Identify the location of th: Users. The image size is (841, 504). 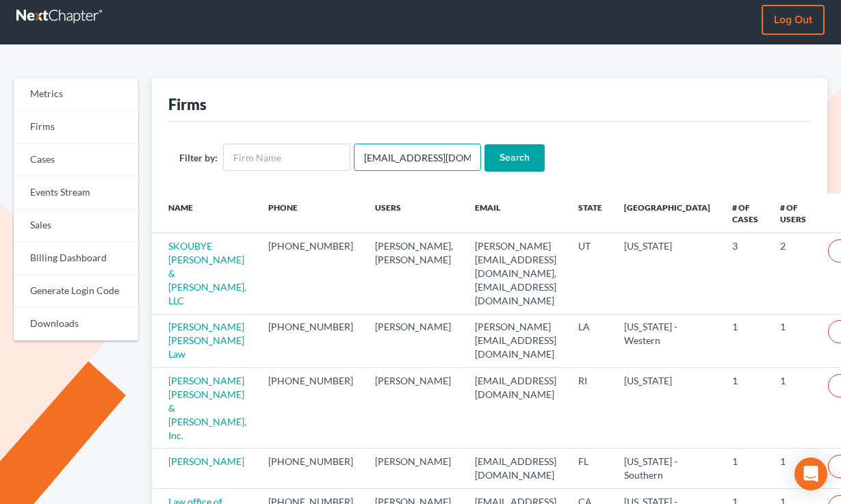
(414, 213).